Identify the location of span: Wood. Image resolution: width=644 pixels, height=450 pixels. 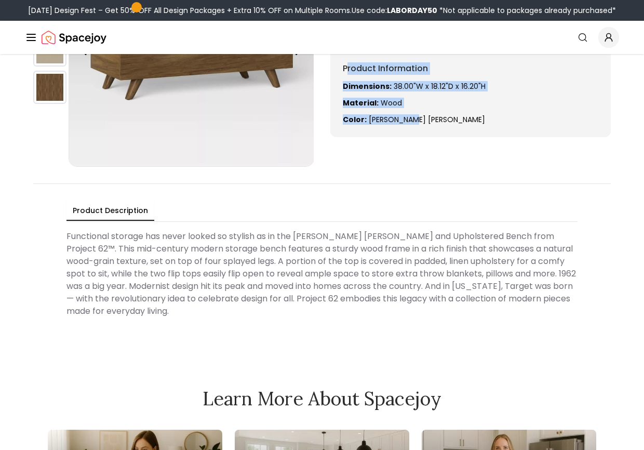
(391, 103).